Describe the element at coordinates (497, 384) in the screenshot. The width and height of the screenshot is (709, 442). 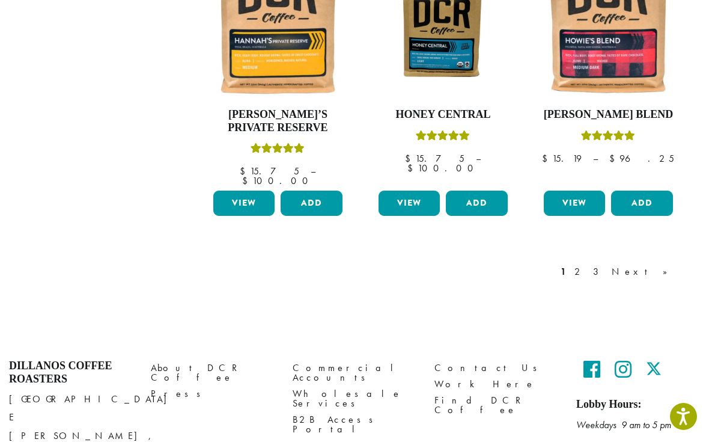
I see `a: Work Here` at that location.